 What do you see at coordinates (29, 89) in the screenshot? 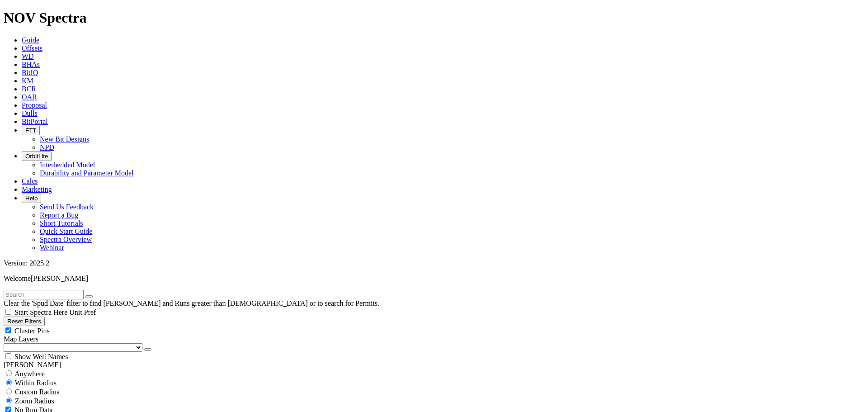
I see `a: BCR` at bounding box center [29, 89].